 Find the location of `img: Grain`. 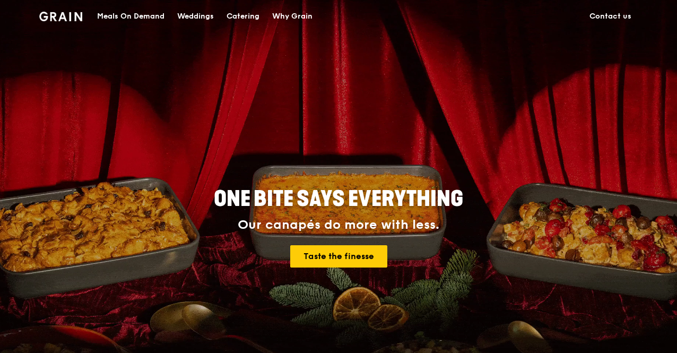

img: Grain is located at coordinates (60, 16).